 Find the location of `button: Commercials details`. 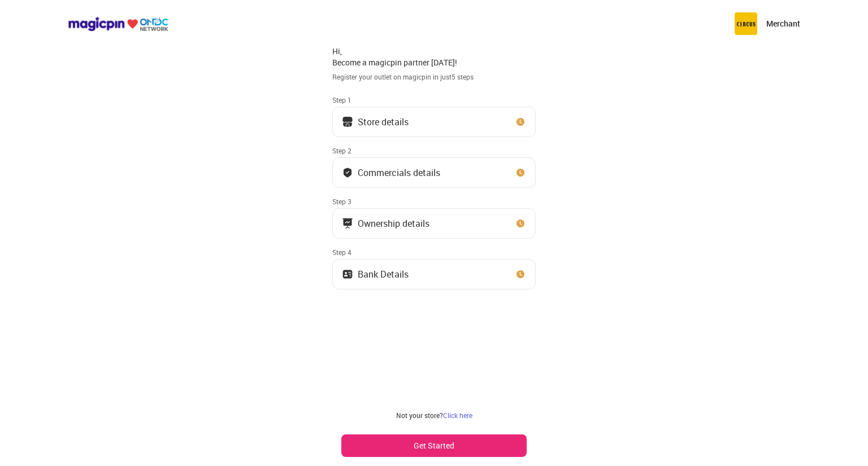

button: Commercials details is located at coordinates (434, 173).